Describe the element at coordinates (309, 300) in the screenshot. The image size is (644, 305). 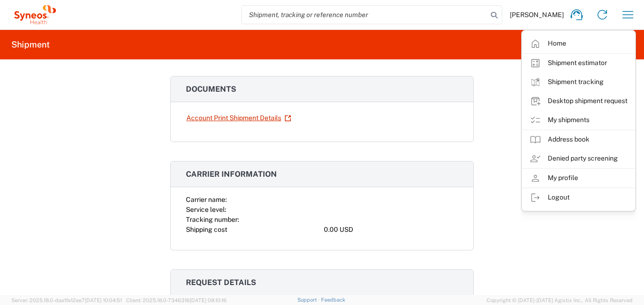
I see `a: Support` at that location.